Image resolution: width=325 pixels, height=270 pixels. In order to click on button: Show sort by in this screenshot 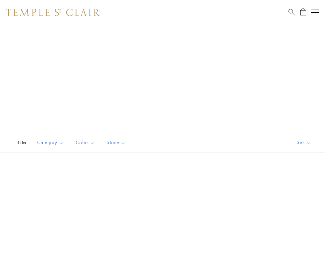, I will do `click(304, 143)`.